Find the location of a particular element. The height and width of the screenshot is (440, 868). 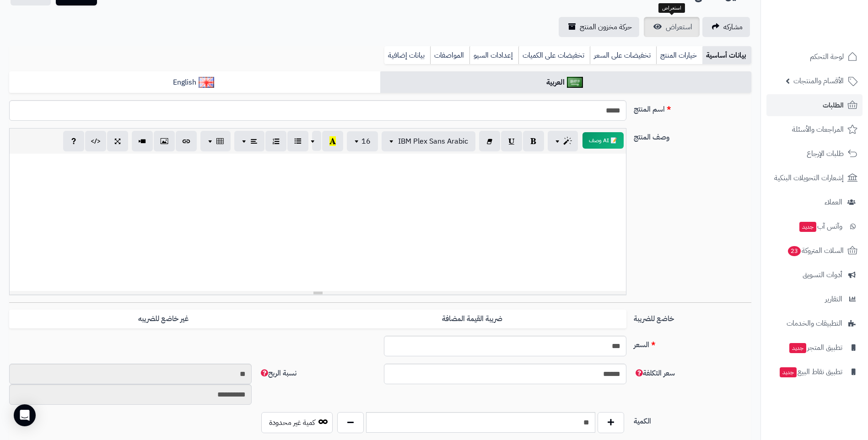

img: logo-2.png is located at coordinates (832, 32).